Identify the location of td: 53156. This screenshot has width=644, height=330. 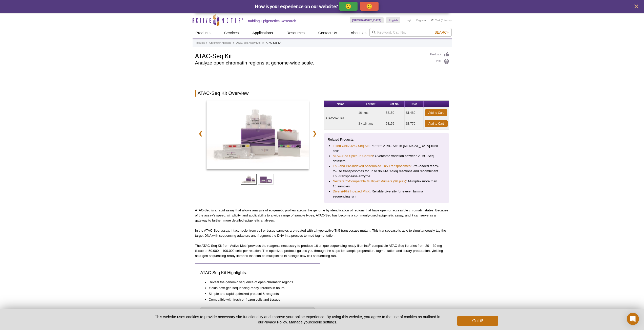
(394, 123).